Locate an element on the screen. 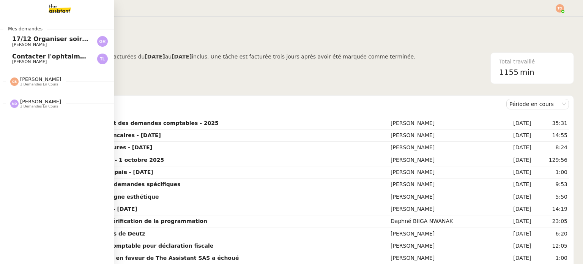  td: 8:24 is located at coordinates (551, 148).